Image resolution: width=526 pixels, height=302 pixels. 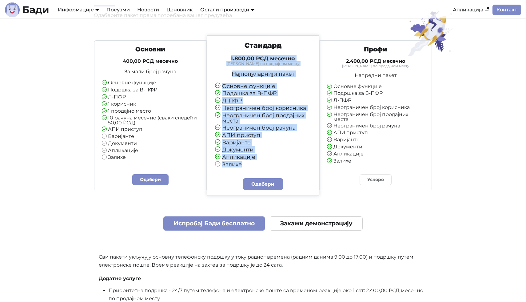 I want to click on p: Најпопуларнији пакет, so click(x=263, y=74).